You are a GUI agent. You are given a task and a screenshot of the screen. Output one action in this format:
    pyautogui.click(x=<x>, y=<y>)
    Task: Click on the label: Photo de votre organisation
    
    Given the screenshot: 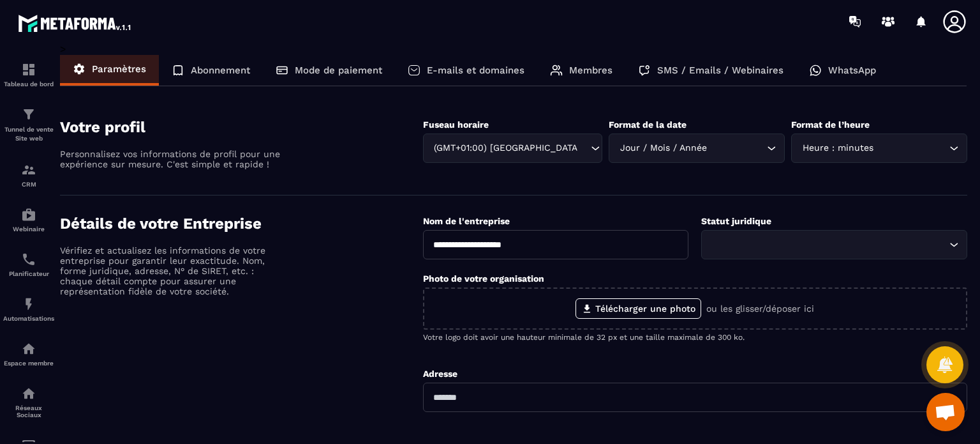 What is the action you would take?
    pyautogui.click(x=483, y=278)
    